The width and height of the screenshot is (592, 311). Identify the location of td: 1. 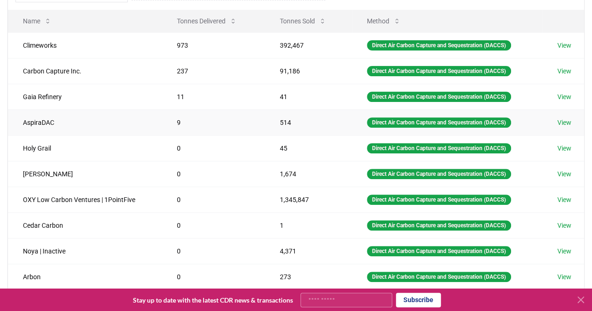
(309, 225).